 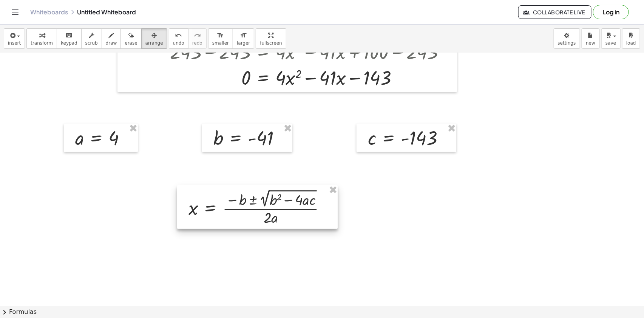 What do you see at coordinates (197, 36) in the screenshot?
I see `i: redo` at bounding box center [197, 36].